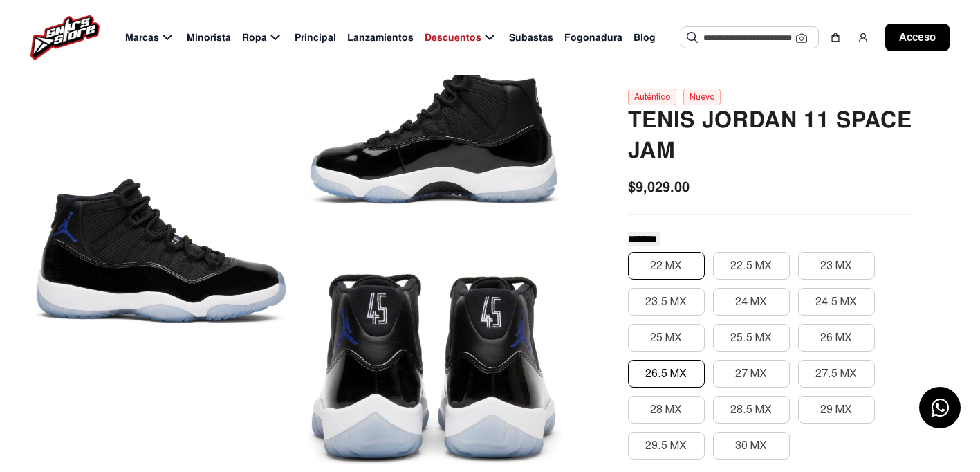  Describe the element at coordinates (666, 446) in the screenshot. I see `font: 29.5 MX` at that location.